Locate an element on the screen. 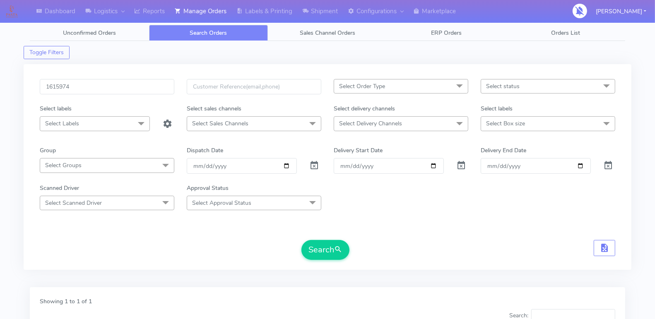 This screenshot has height=319, width=655. span: Select Box size is located at coordinates (505, 123).